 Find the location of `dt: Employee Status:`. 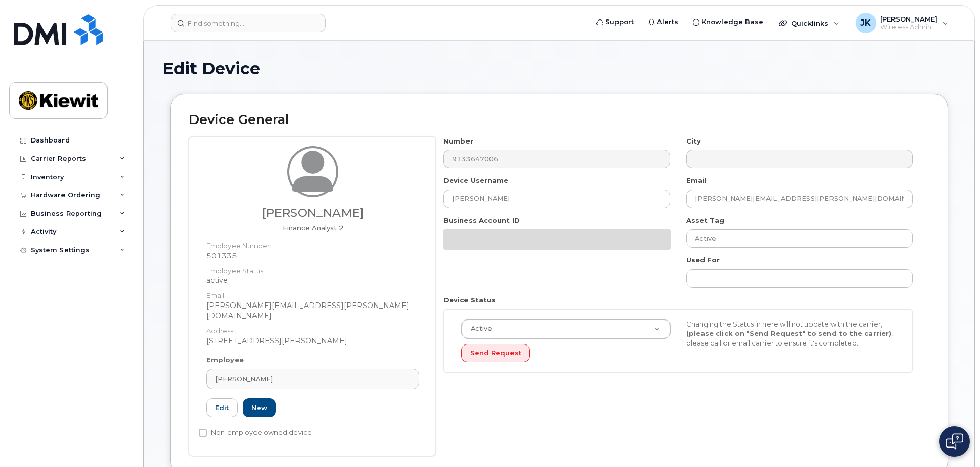

dt: Employee Status: is located at coordinates (313, 268).